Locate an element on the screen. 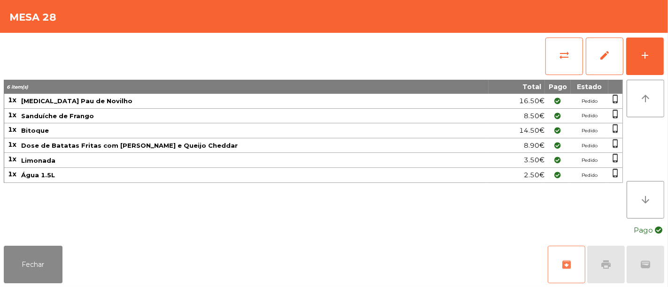 This screenshot has height=287, width=668. span: sync_alt is located at coordinates (564, 55).